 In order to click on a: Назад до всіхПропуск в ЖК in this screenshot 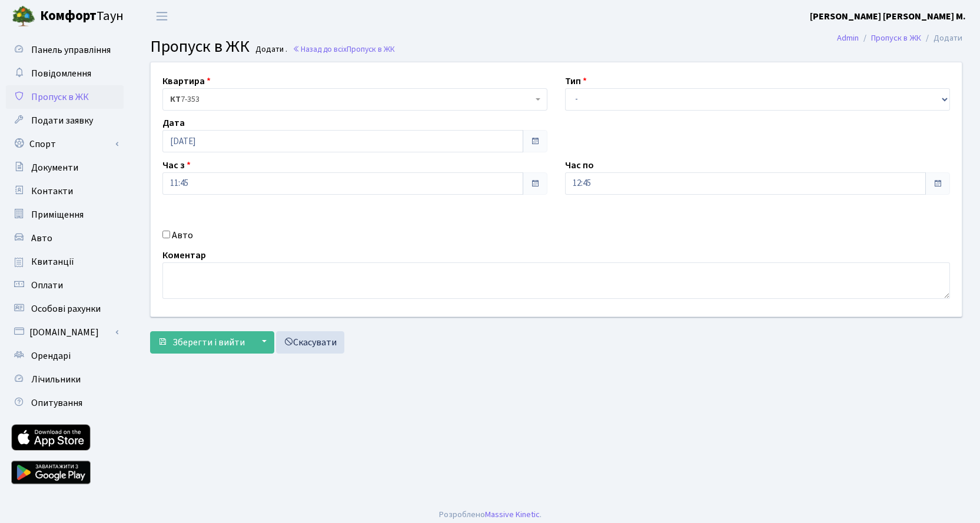, I will do `click(344, 49)`.